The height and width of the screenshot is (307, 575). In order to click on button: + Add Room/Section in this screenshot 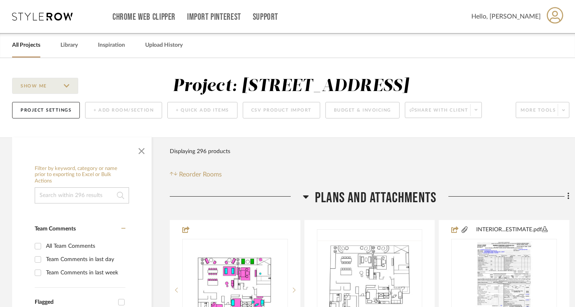, I will do `click(123, 110)`.